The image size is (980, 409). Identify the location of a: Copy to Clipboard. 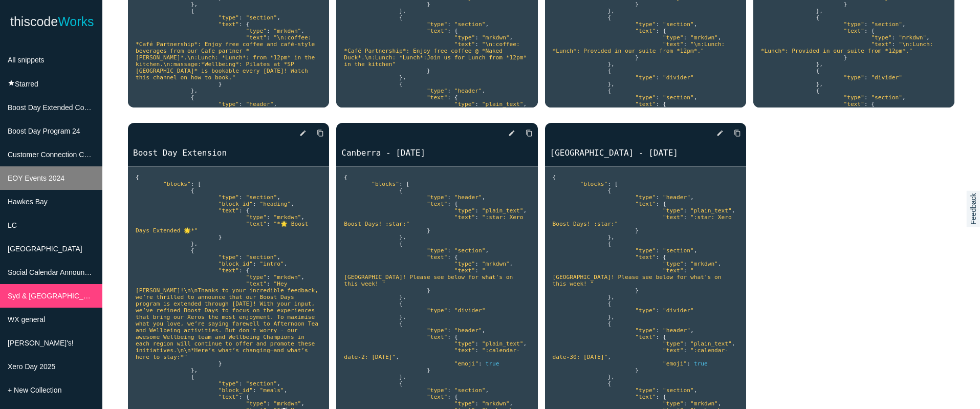
(734, 133).